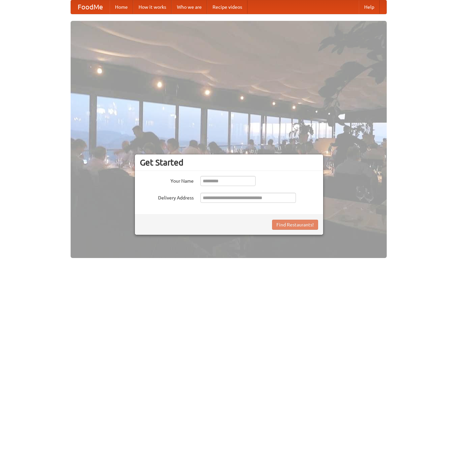 Image resolution: width=457 pixels, height=476 pixels. What do you see at coordinates (189, 7) in the screenshot?
I see `a: Who we are` at bounding box center [189, 7].